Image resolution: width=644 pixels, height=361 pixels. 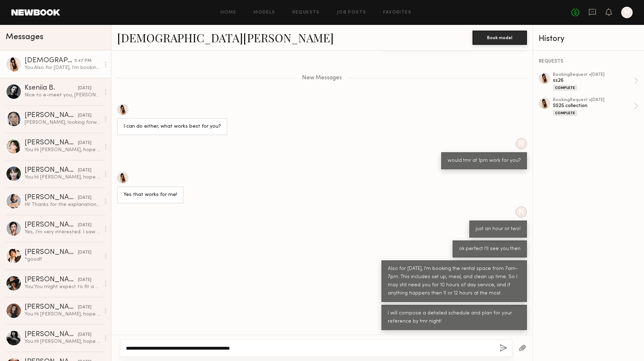 I want to click on a: Favorites, so click(x=397, y=12).